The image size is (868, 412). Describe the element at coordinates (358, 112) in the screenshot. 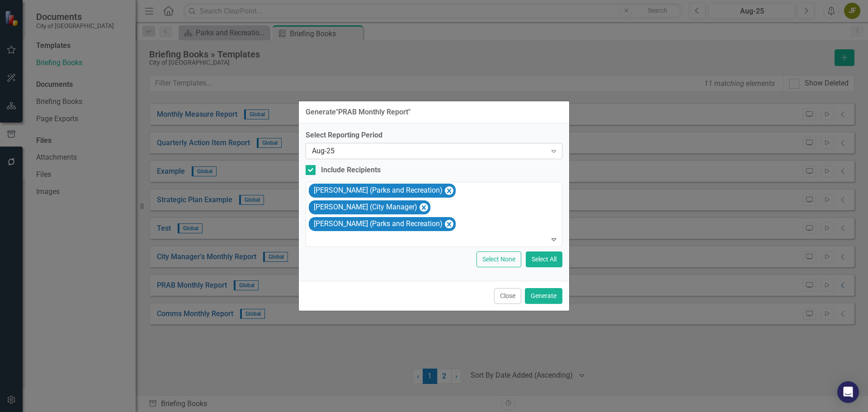

I see `div: Generate " PRAB Monthly Report "` at that location.